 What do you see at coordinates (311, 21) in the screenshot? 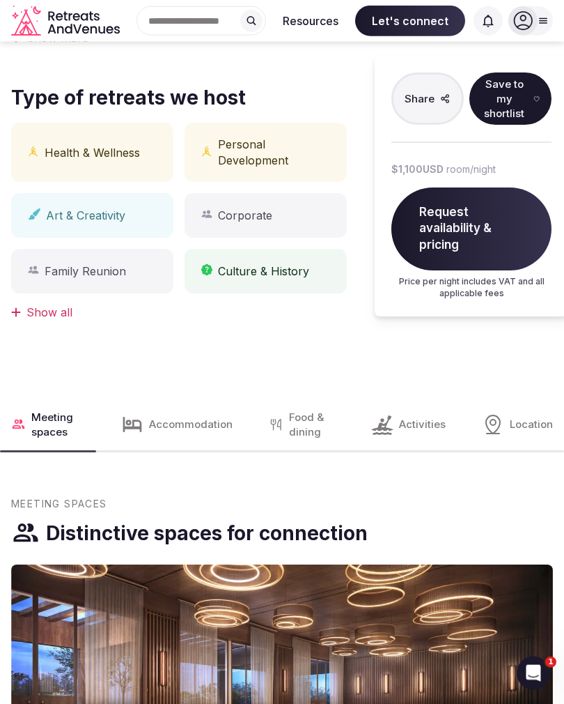
I see `button: Resources` at bounding box center [311, 21].